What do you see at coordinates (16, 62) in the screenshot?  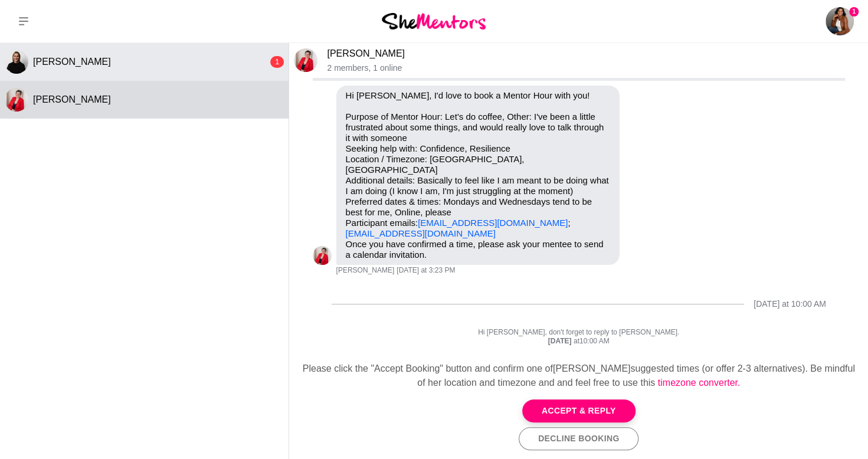 I see `div: Cara Gleeson` at bounding box center [16, 62].